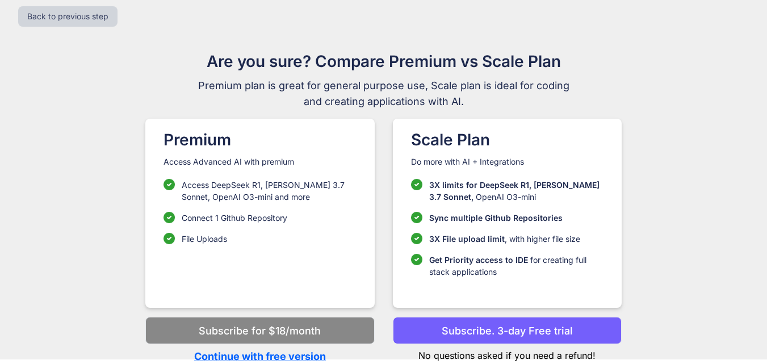  Describe the element at coordinates (516, 191) in the screenshot. I see `p: OpenAI O3-mini` at that location.